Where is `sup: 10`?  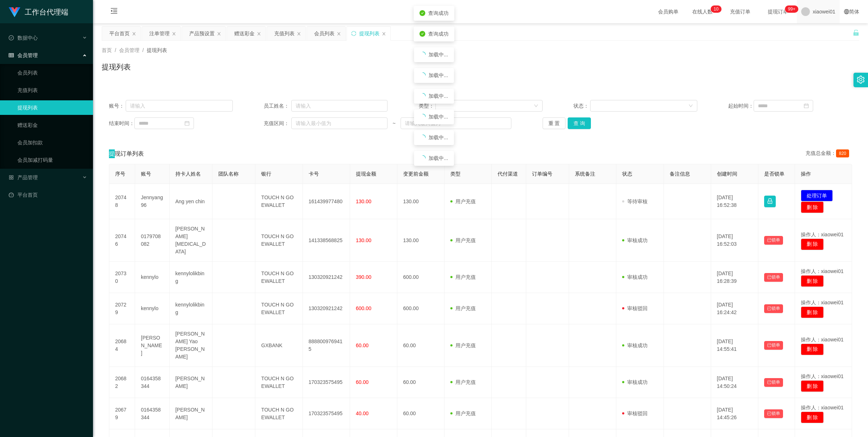 sup: 10 is located at coordinates (716, 9).